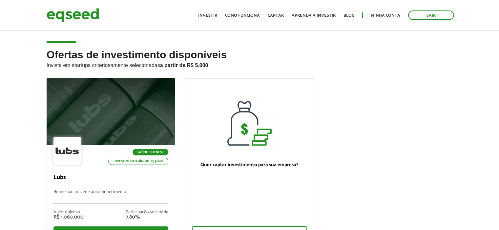  What do you see at coordinates (275, 15) in the screenshot?
I see `a: Captar` at bounding box center [275, 15].